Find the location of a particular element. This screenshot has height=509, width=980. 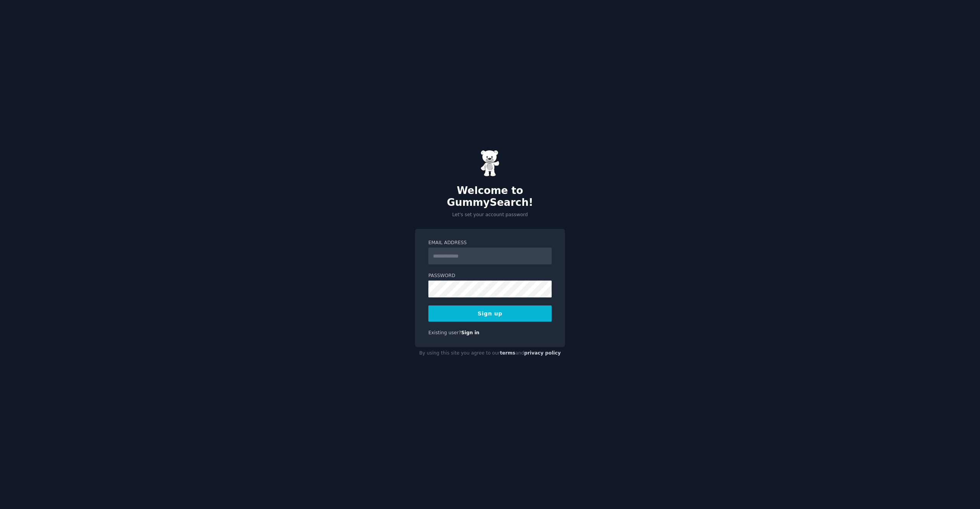

label: Password is located at coordinates (490, 276).